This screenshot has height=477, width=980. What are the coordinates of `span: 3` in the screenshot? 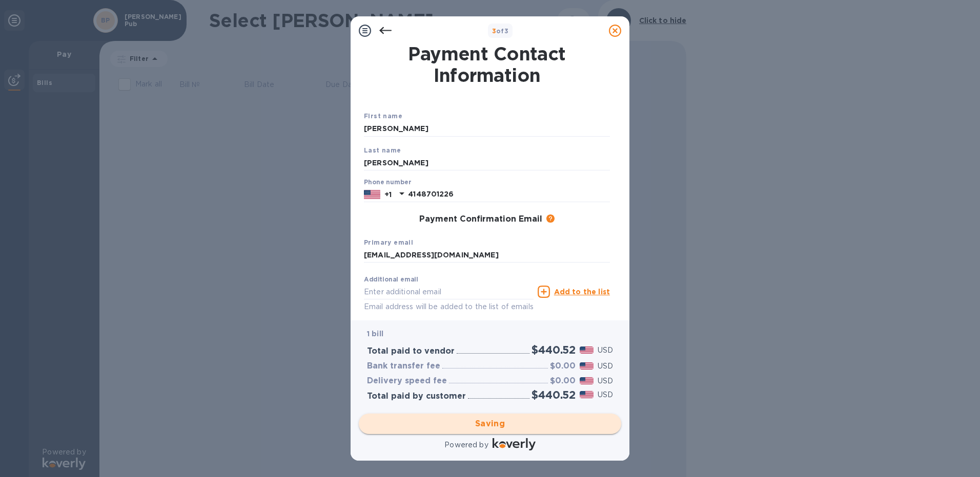 It's located at (494, 30).